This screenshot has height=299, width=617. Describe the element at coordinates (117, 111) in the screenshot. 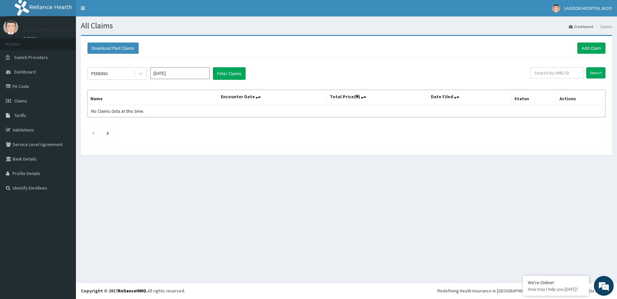

I see `span: No Claims data at this time.` at that location.